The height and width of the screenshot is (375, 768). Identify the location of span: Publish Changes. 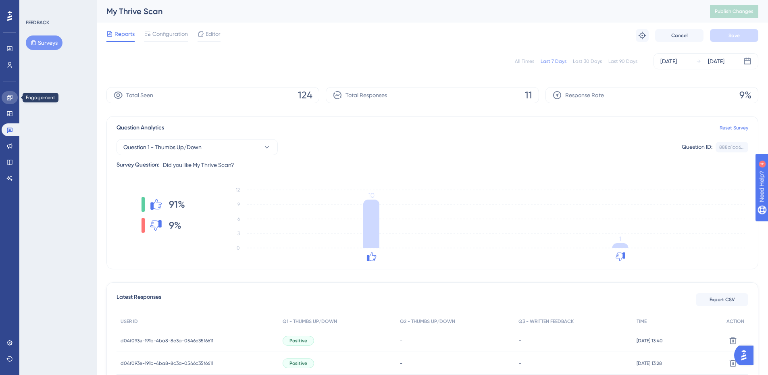
(734, 11).